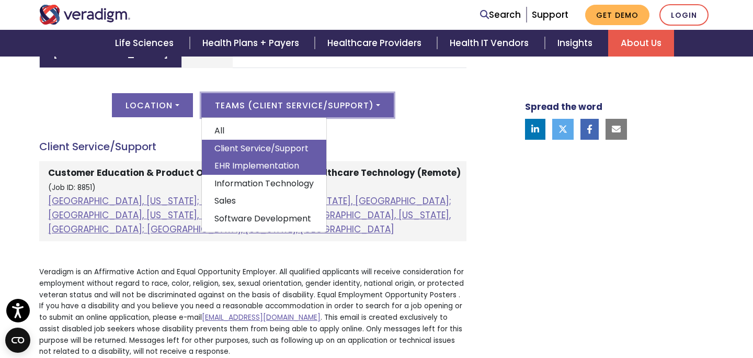 The height and width of the screenshot is (358, 753). I want to click on a: Insights, so click(576, 43).